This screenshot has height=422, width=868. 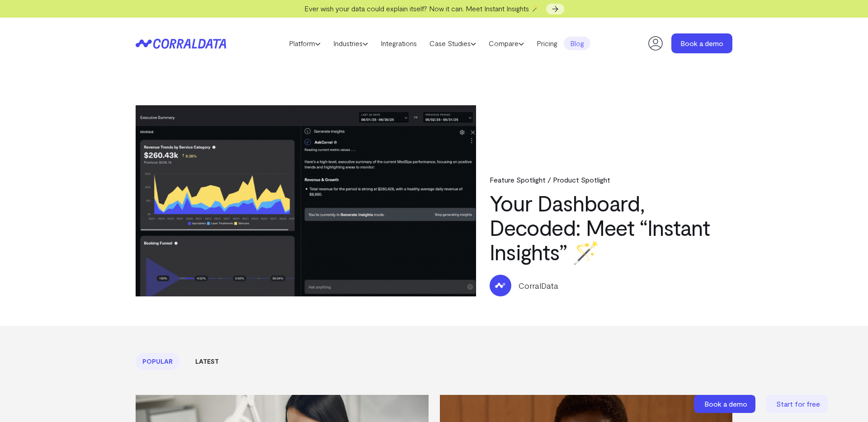 What do you see at coordinates (611, 179) in the screenshot?
I see `div: Feature Spotlight / Product Spotlight` at bounding box center [611, 179].